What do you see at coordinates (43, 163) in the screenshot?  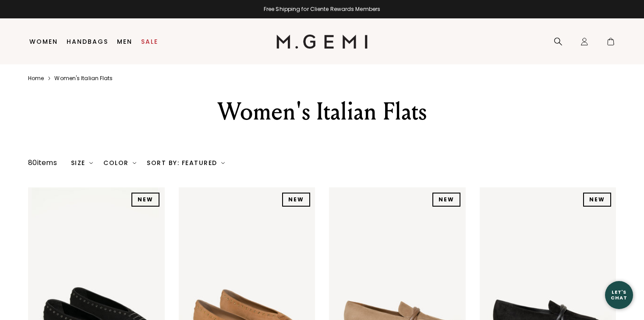 I see `div: 80 items` at bounding box center [43, 163].